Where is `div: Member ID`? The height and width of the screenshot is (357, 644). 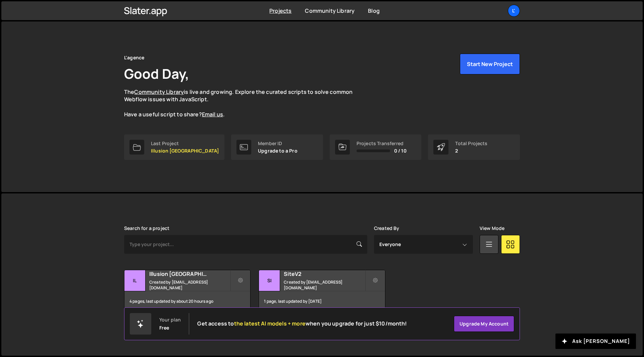 div: Member ID is located at coordinates (278, 143).